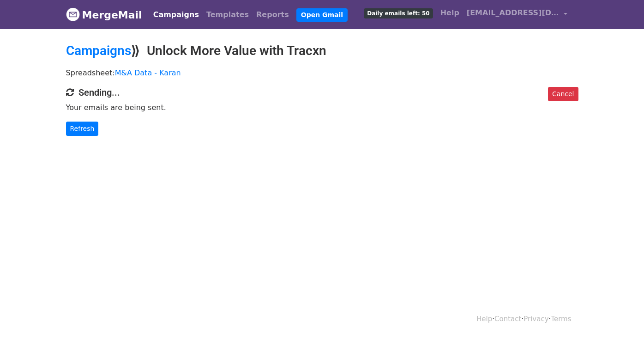 The image size is (644, 337). Describe the element at coordinates (561, 319) in the screenshot. I see `a: Terms` at that location.